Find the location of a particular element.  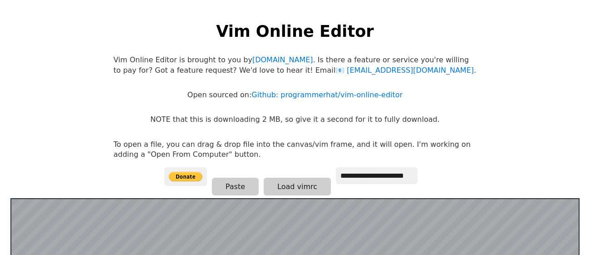

a: Github: programmerhat/vim-online-editor is located at coordinates (327, 94).